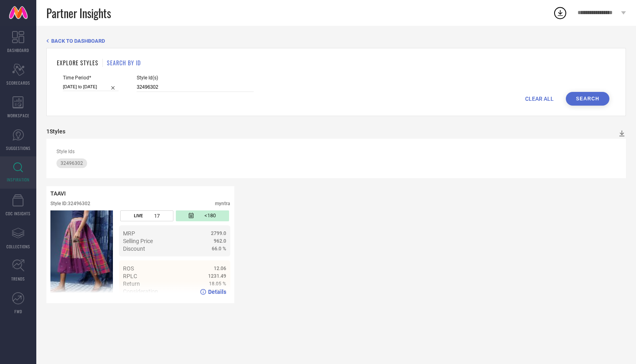 This screenshot has height=364, width=636. What do you see at coordinates (220, 241) in the screenshot?
I see `span: 962.0` at bounding box center [220, 241].